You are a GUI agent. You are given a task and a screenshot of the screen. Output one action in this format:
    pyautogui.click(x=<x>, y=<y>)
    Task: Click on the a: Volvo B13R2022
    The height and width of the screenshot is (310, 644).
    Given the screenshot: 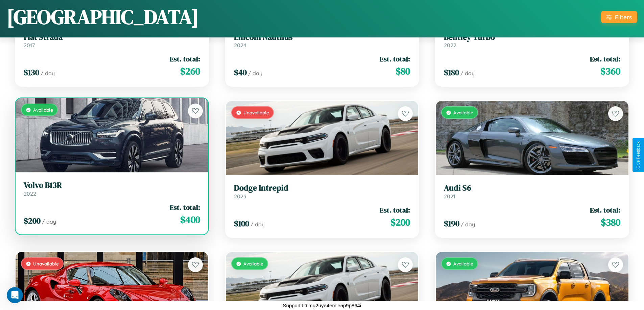 What is the action you would take?
    pyautogui.click(x=112, y=189)
    